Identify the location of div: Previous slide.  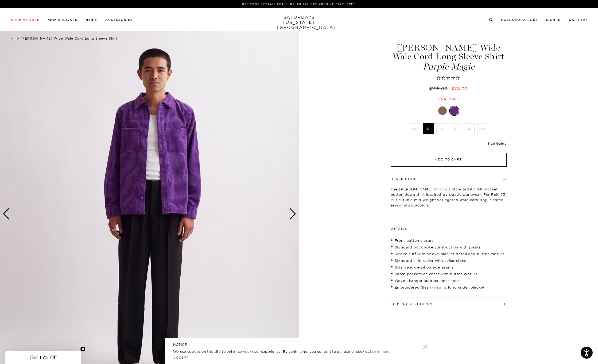
(6, 214).